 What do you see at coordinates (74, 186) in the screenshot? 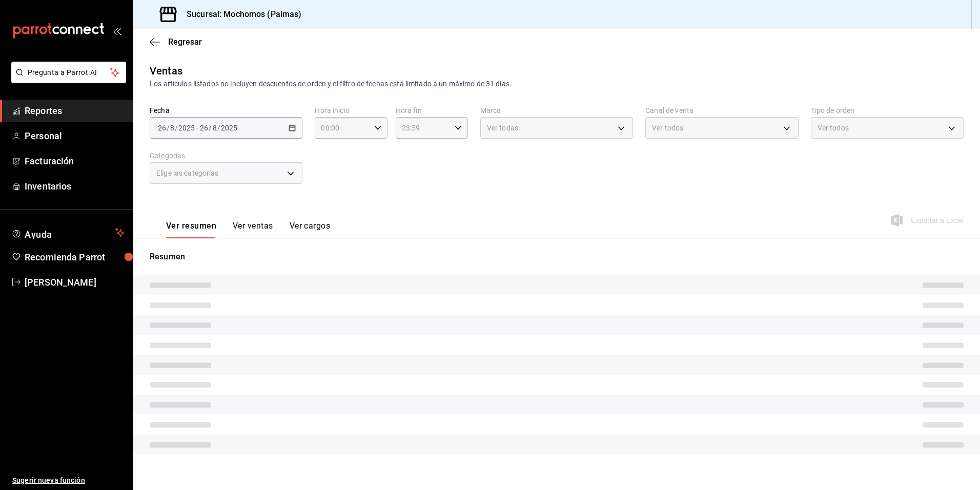
I see `span: Inventarios` at bounding box center [74, 186].